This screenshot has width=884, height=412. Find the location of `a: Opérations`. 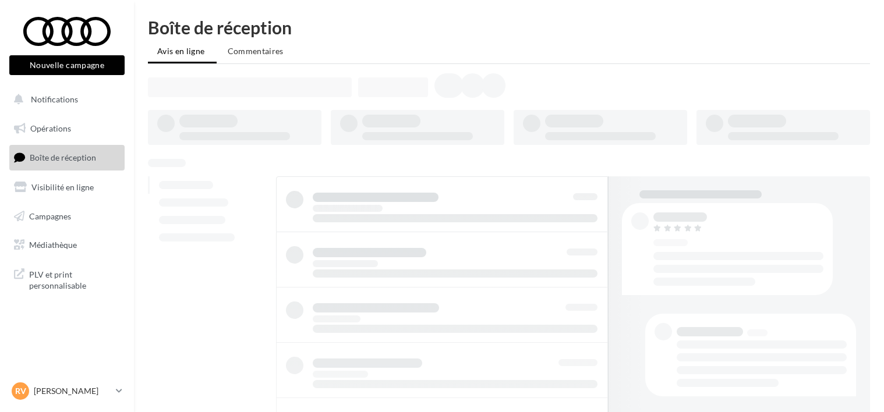

a: Opérations is located at coordinates (67, 129).